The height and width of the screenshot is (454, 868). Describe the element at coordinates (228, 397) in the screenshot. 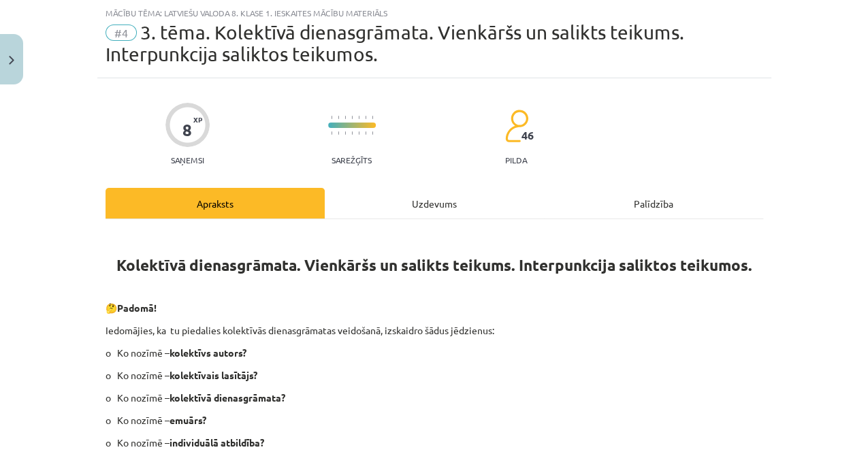

I see `b: kolektīvā dienasgrāmata?` at that location.